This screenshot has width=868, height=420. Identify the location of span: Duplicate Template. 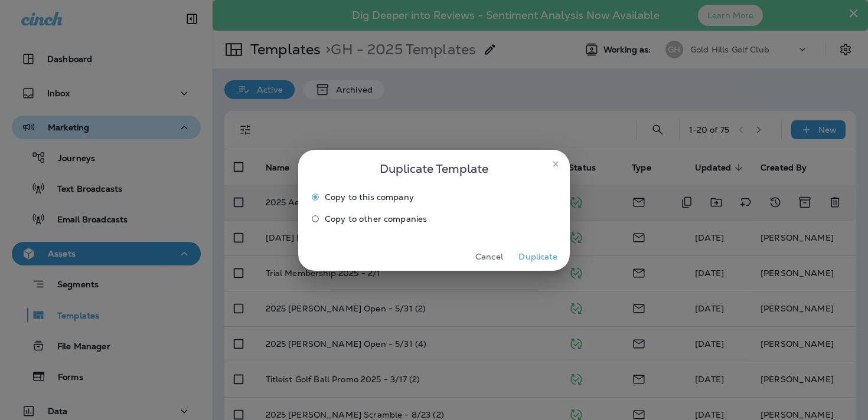
(434, 169).